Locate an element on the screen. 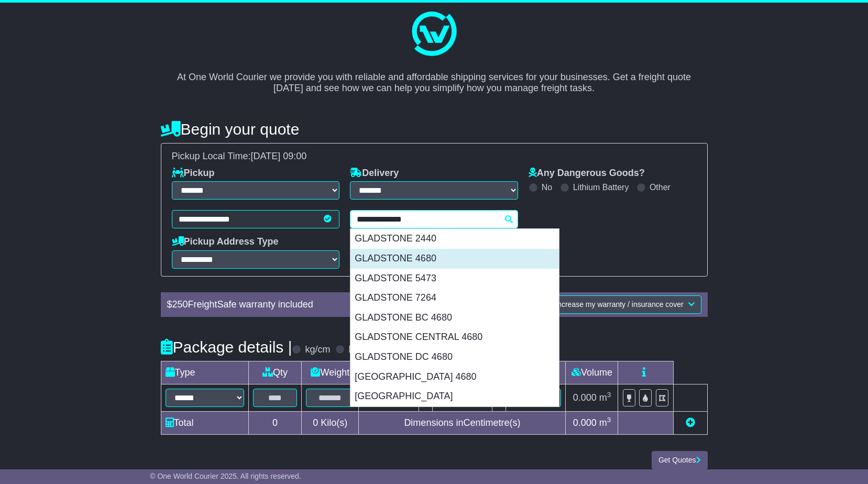 This screenshot has height=484, width=868. img: One World Courier Logo - great freight rates is located at coordinates (434, 34).